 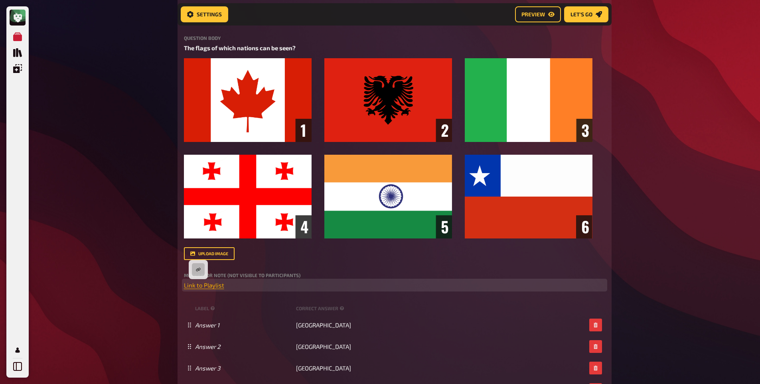 I want to click on a: Quiz Sammlung, so click(x=18, y=53).